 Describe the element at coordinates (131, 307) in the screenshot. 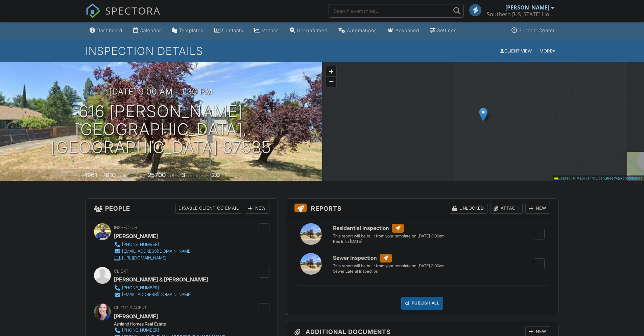

I see `span: Client's Agent` at that location.